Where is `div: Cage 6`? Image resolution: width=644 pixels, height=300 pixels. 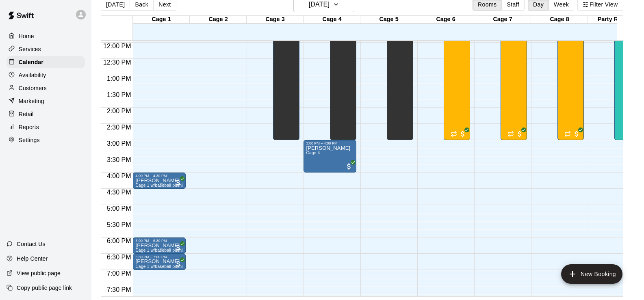 div: Cage 6 is located at coordinates (446, 19).